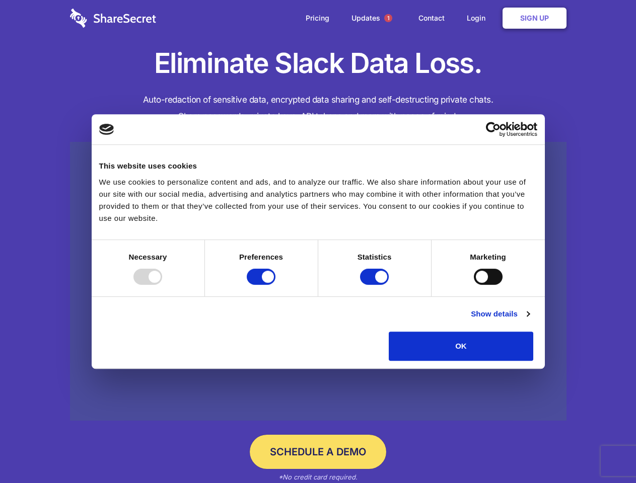 This screenshot has height=483, width=636. Describe the element at coordinates (318, 200) in the screenshot. I see `div: We use cookies to personalize content and ads, and to analyze our traffic. We also share informat...` at that location.